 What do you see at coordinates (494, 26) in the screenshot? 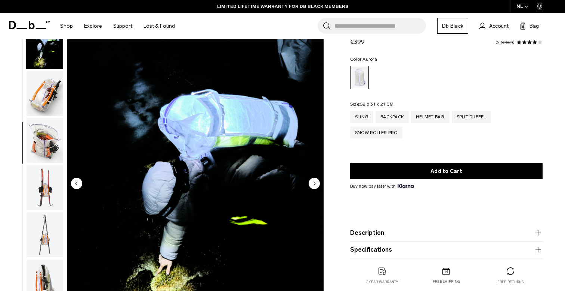
I see `a: Account` at bounding box center [494, 26].